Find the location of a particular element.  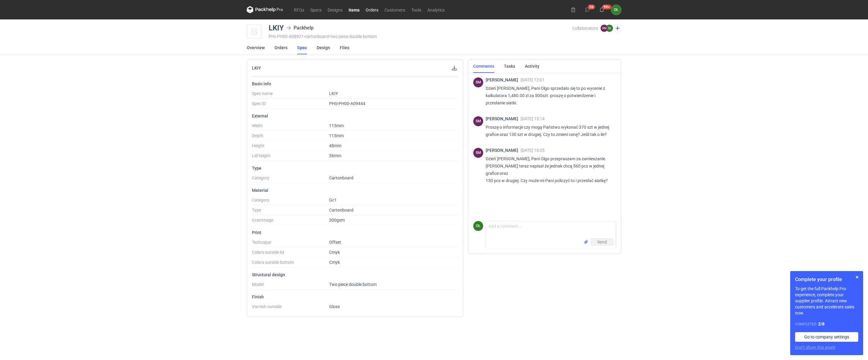

dt: Depth is located at coordinates (291, 137).